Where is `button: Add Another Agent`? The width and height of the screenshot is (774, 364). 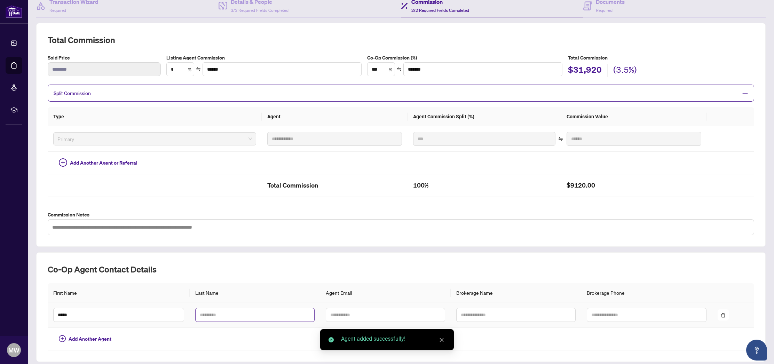 button: Add Another Agent is located at coordinates (85, 339).